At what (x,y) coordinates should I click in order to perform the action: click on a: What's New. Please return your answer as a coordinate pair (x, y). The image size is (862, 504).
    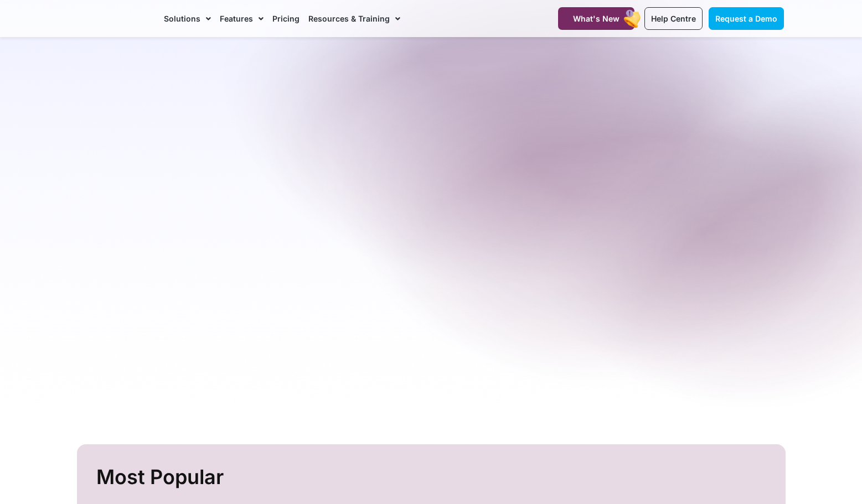
    Looking at the image, I should click on (597, 18).